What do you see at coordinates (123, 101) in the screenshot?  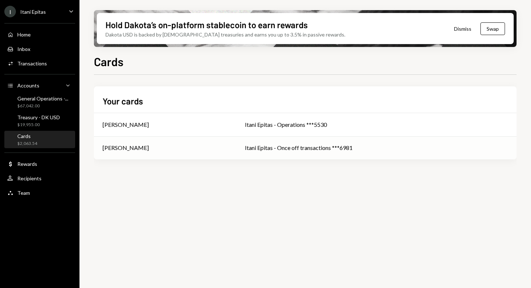 I see `h2: Your cards` at bounding box center [123, 101].